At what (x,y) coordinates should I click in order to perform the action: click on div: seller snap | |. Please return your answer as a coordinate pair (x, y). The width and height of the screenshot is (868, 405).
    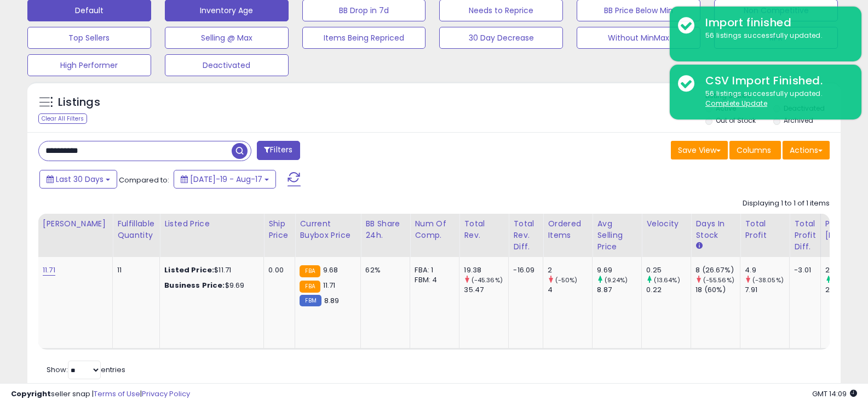
    Looking at the image, I should click on (100, 394).